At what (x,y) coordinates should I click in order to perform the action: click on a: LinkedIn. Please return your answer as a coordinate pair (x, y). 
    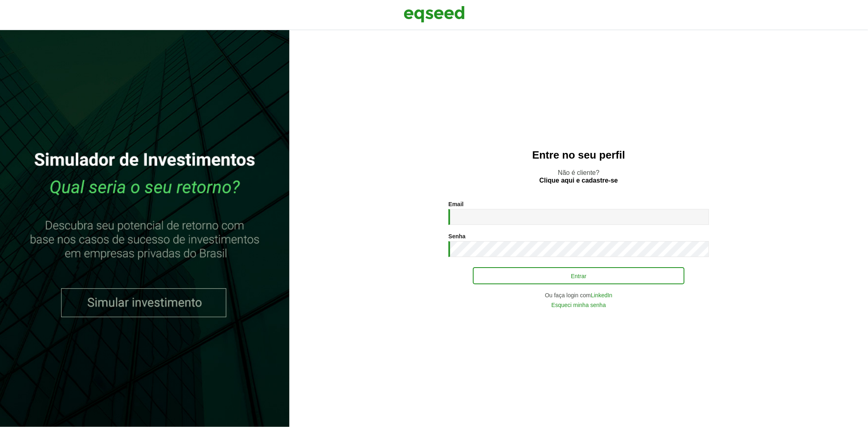
    Looking at the image, I should click on (602, 295).